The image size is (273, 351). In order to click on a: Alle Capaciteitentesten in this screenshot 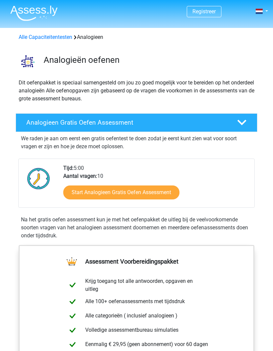, I will do `click(45, 37)`.